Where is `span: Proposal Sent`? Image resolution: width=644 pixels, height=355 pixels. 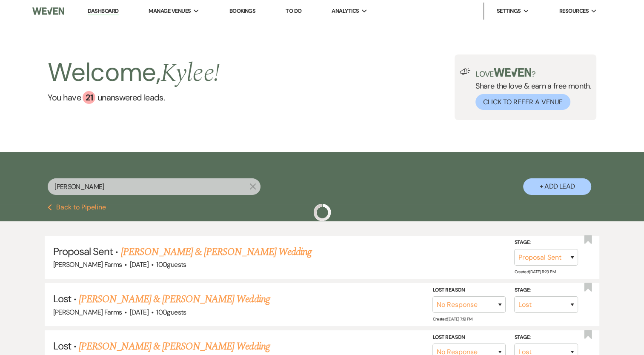
span: Proposal Sent is located at coordinates (83, 251).